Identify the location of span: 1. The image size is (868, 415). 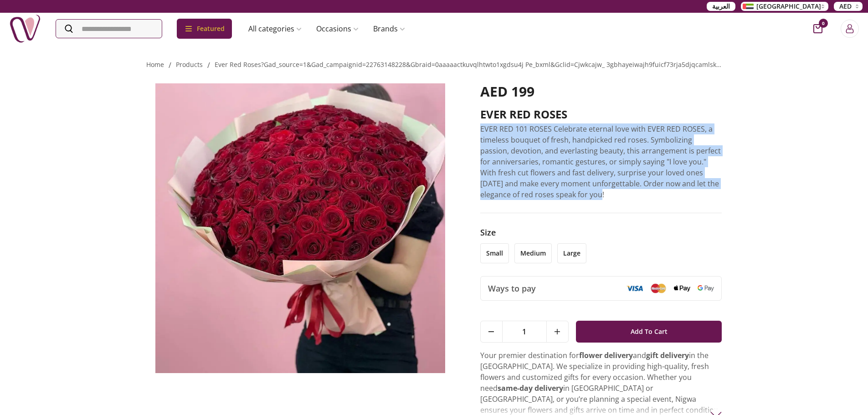
(524, 332).